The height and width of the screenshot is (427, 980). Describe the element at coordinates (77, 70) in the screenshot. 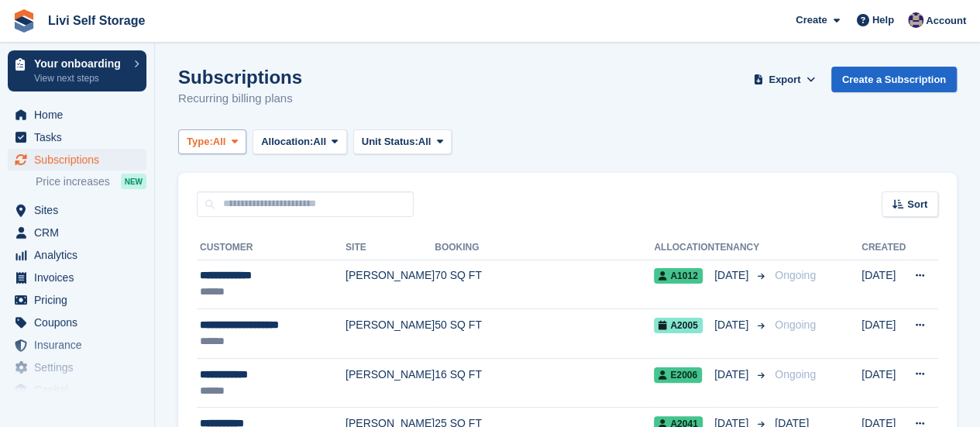

I see `a: Your onboarding View next steps` at that location.